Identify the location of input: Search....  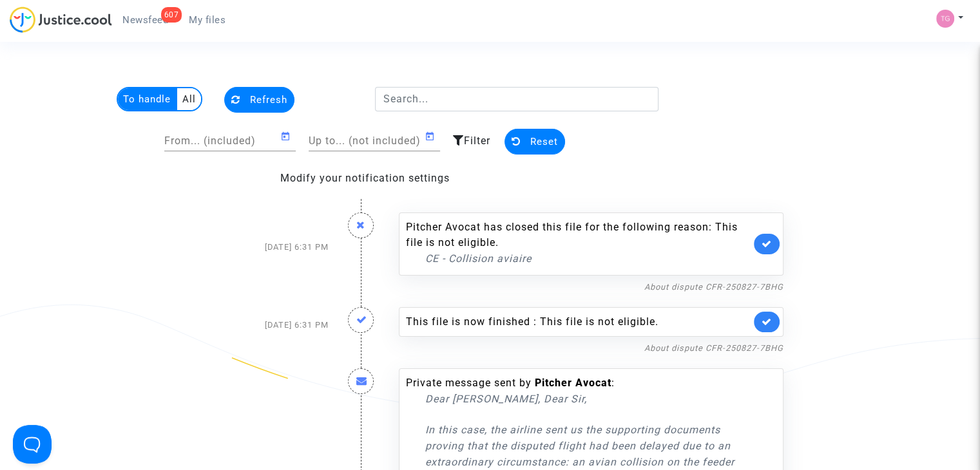
(516, 99).